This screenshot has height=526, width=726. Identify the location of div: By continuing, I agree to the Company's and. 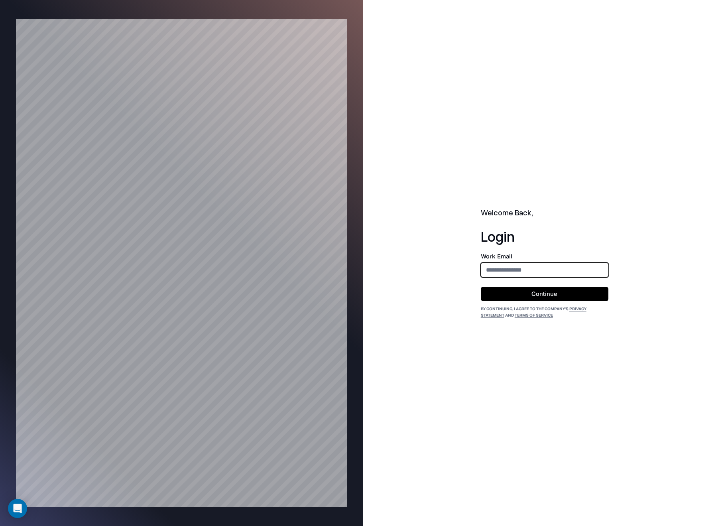
(545, 312).